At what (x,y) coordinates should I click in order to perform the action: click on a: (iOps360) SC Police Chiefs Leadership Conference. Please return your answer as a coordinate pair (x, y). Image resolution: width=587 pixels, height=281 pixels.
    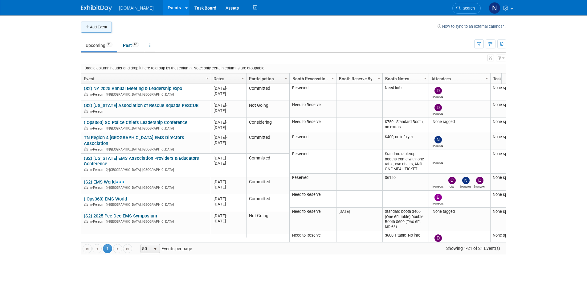
    Looking at the image, I should click on (136, 122).